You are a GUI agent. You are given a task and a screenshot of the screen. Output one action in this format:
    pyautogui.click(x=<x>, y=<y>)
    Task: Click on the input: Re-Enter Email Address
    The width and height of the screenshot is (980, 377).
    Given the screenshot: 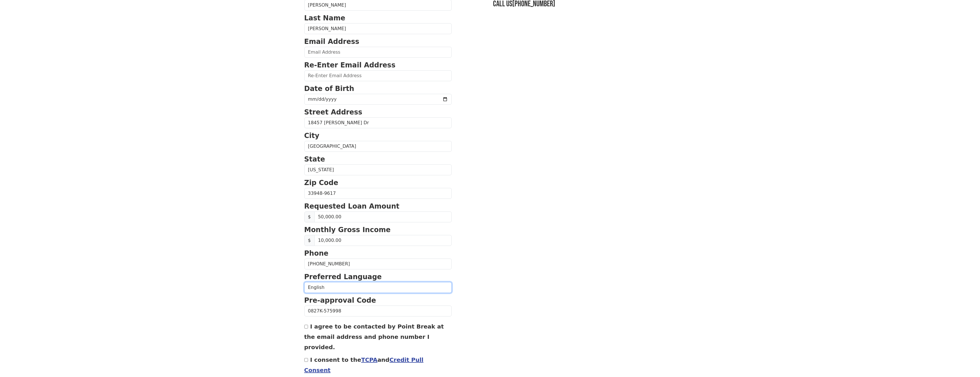 What is the action you would take?
    pyautogui.click(x=378, y=76)
    